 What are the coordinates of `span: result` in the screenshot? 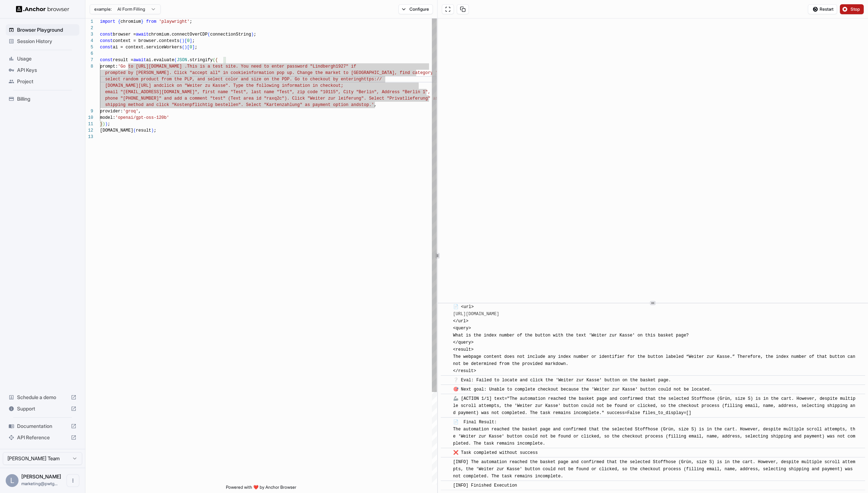 It's located at (143, 131).